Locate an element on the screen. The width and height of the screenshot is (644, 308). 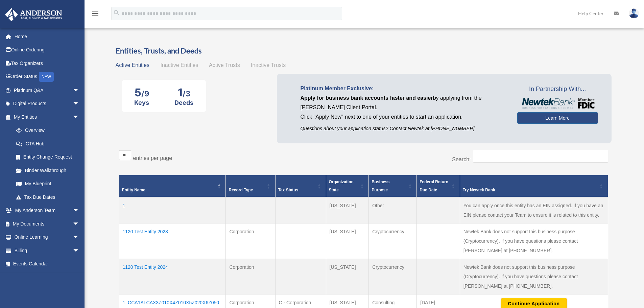
a: Platinum Q&Aarrow_drop_down is located at coordinates (47, 90).